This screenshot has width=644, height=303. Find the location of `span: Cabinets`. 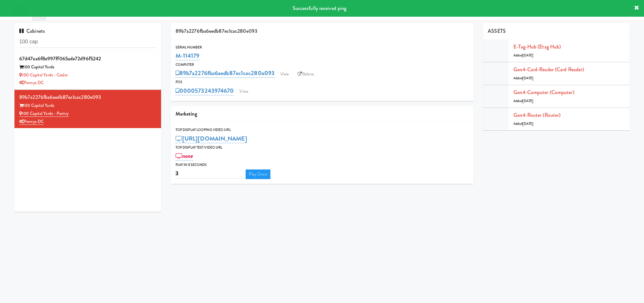

span: Cabinets is located at coordinates (32, 31).